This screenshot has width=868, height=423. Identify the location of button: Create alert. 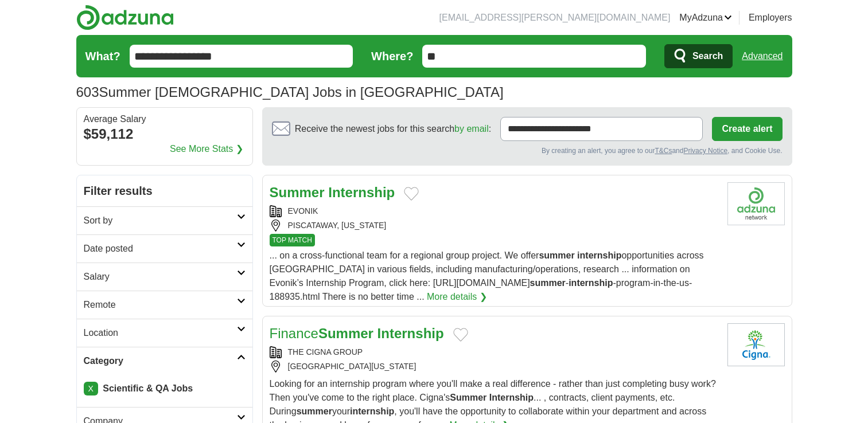
(747, 129).